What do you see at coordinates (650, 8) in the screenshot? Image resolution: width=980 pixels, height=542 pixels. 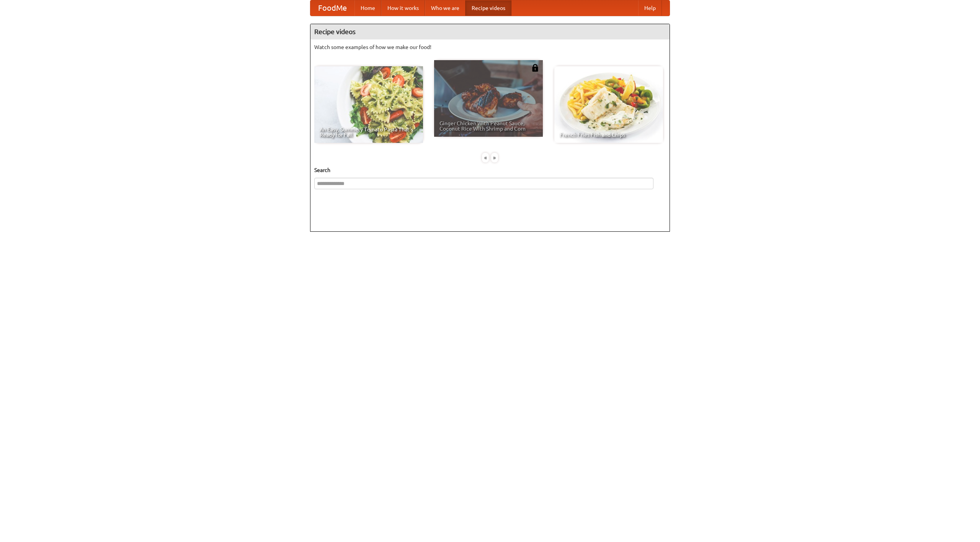 I see `a: Help` at bounding box center [650, 8].